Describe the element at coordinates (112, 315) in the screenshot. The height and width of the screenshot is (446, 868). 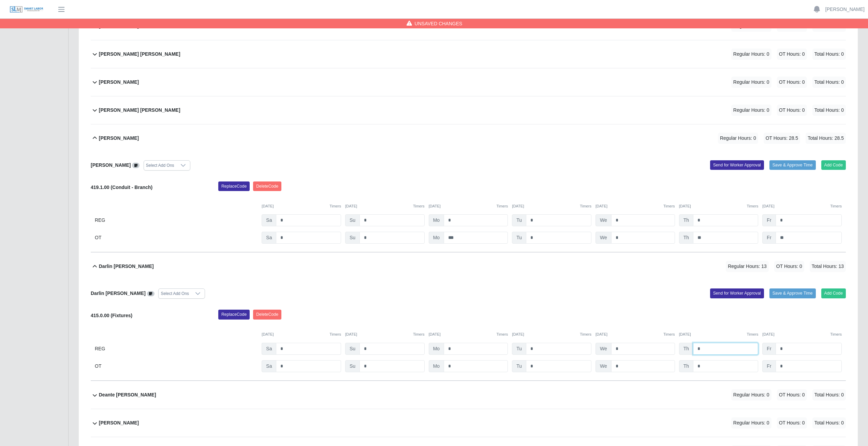
I see `b: 415.0.00 (Fixtures)` at that location.